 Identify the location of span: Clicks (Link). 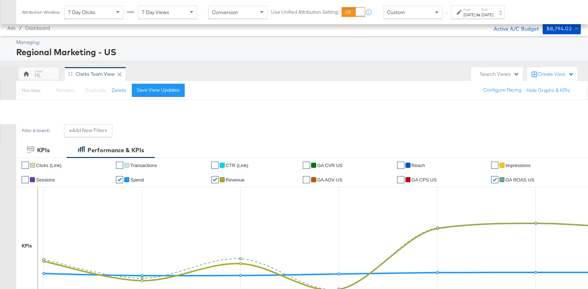
(49, 165).